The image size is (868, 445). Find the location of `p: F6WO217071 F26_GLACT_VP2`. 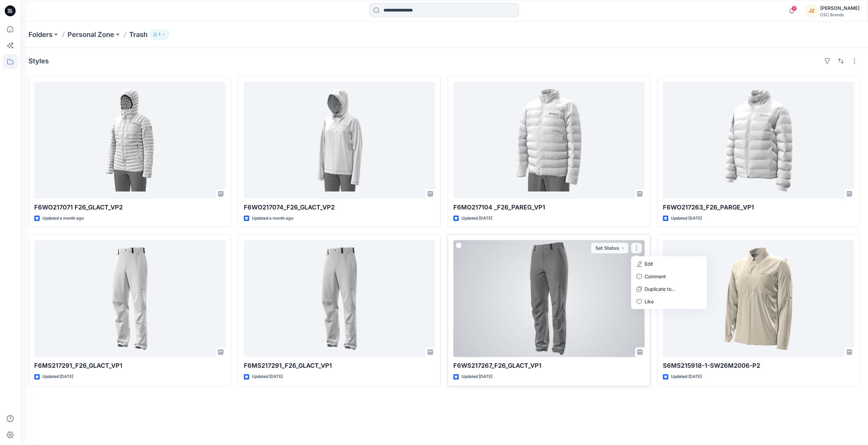

p: F6WO217071 F26_GLACT_VP2 is located at coordinates (130, 207).